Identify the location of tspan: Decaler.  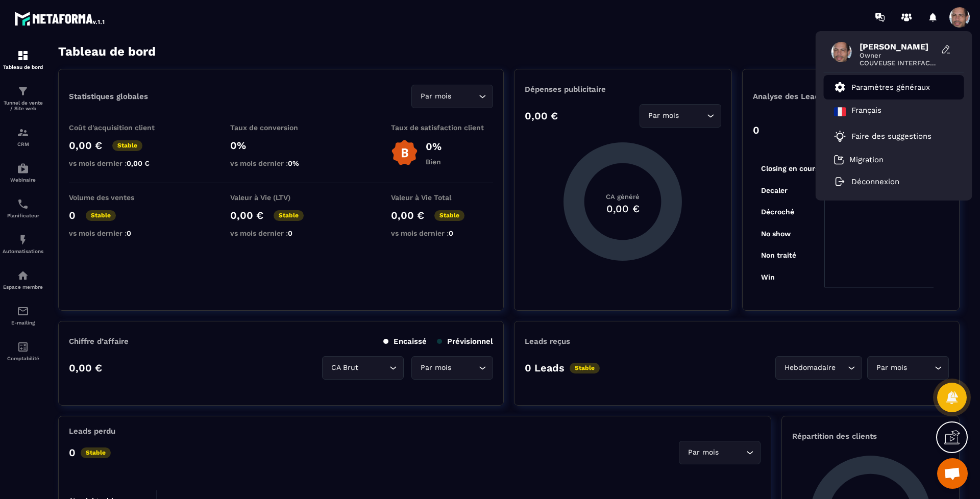
(774, 190).